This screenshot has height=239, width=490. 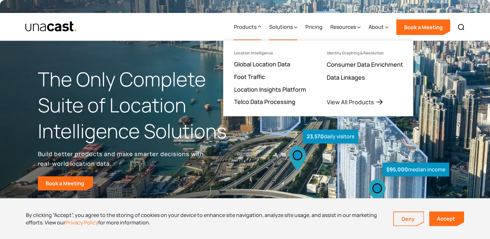 I want to click on a: Consumer Data Enrichment, so click(x=365, y=64).